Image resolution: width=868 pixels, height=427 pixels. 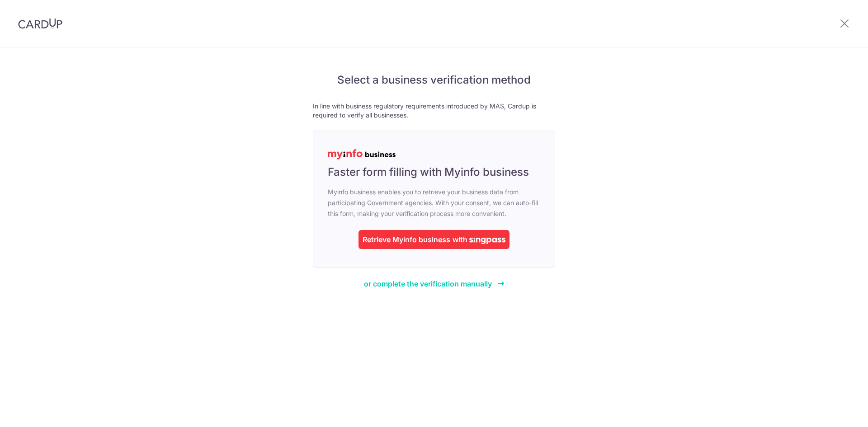 What do you see at coordinates (487, 241) in the screenshot?
I see `img: singpass` at bounding box center [487, 241].